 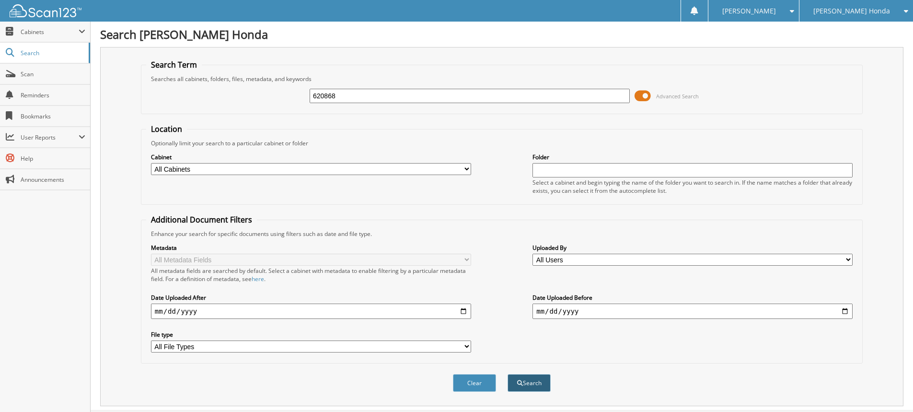 I want to click on input: start, so click(x=311, y=311).